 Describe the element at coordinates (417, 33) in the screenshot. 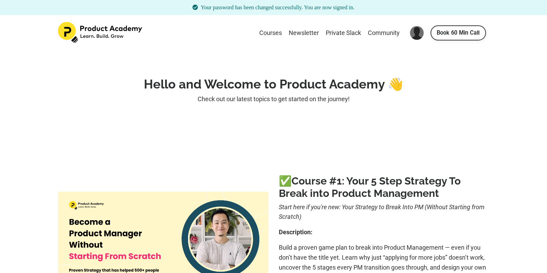

I see `img: User Avatar` at that location.